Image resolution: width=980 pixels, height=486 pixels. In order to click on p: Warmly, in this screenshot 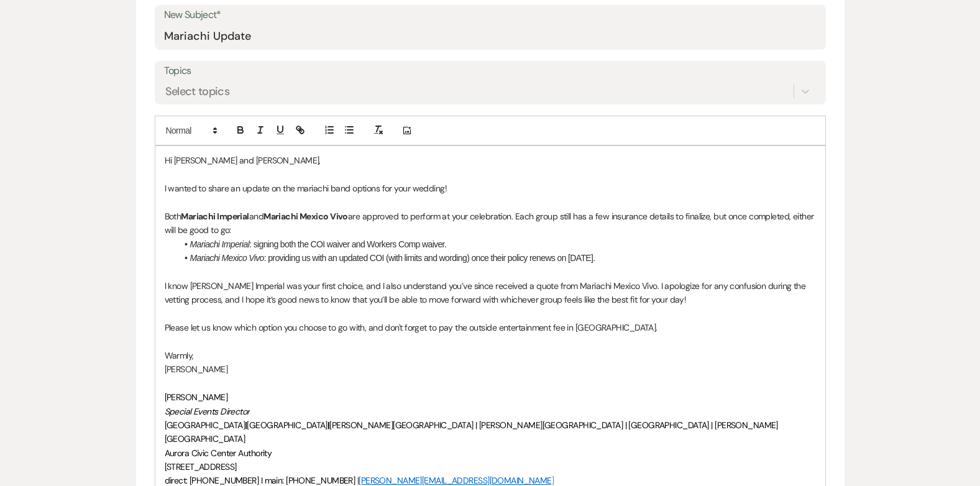, I will do `click(490, 356)`.